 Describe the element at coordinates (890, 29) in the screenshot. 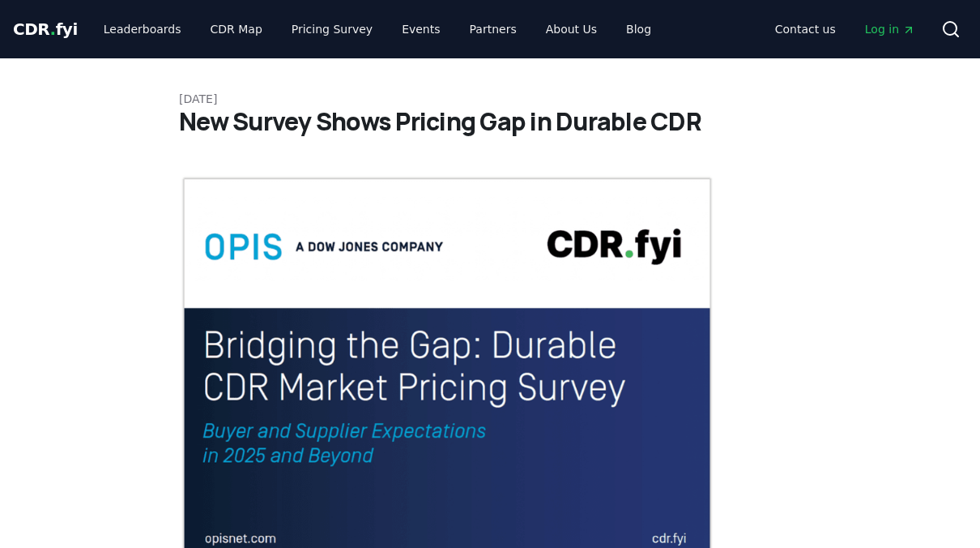

I see `a: Log in` at that location.